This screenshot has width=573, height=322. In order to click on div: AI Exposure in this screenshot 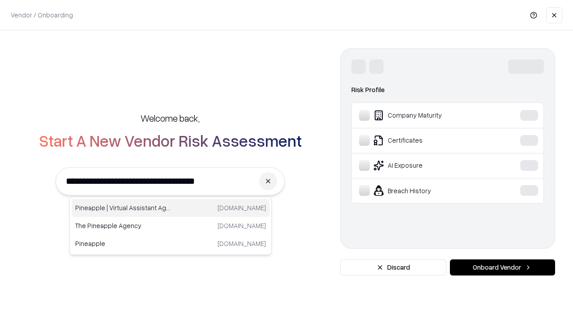, I will do `click(426, 166)`.